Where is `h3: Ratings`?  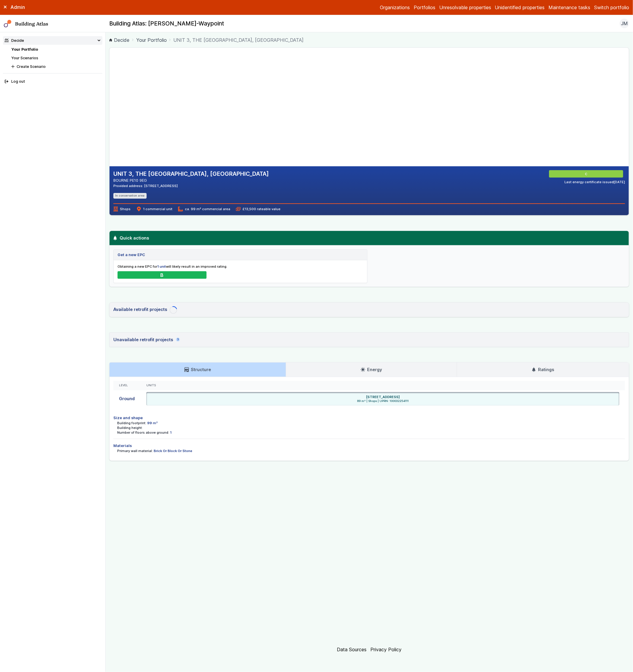
h3: Ratings is located at coordinates (543, 370).